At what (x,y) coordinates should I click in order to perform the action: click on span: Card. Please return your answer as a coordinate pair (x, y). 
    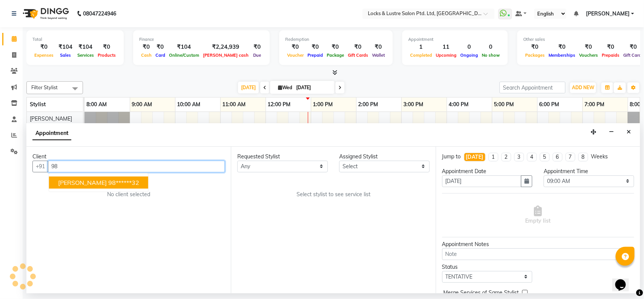
    Looking at the image, I should click on (160, 55).